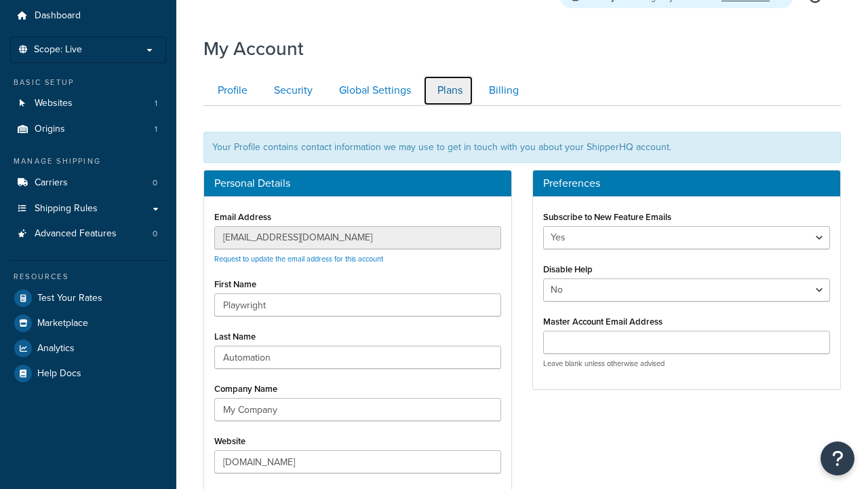  What do you see at coordinates (522, 147) in the screenshot?
I see `div: Your Profile contains contact information we may use to get in touch with you about your ShipperH...` at bounding box center [522, 147].